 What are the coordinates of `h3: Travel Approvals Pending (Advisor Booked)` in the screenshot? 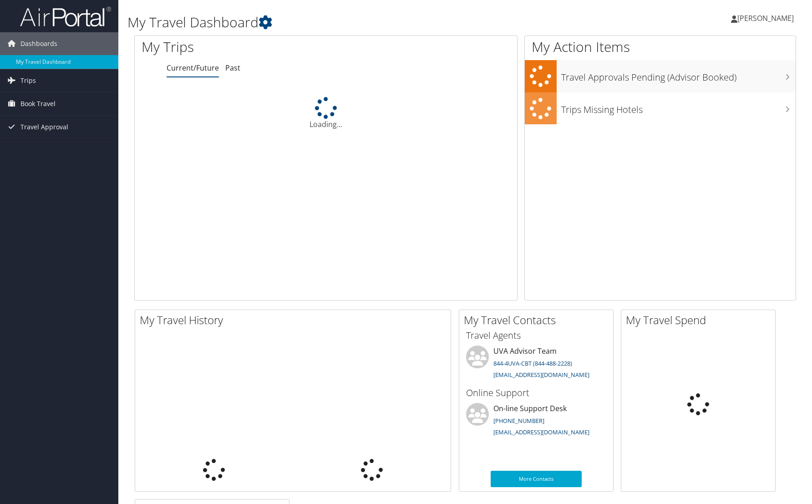 It's located at (679, 75).